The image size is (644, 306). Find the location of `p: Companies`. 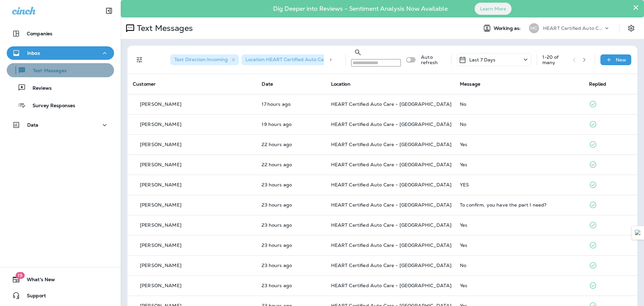

p: Companies is located at coordinates (40, 34).